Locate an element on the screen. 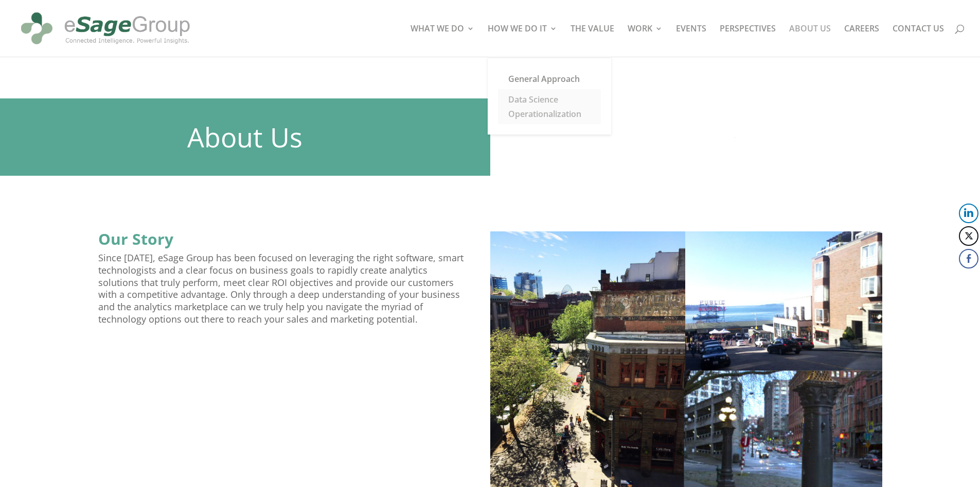 The image size is (980, 487). a: General Approach is located at coordinates (550, 79).